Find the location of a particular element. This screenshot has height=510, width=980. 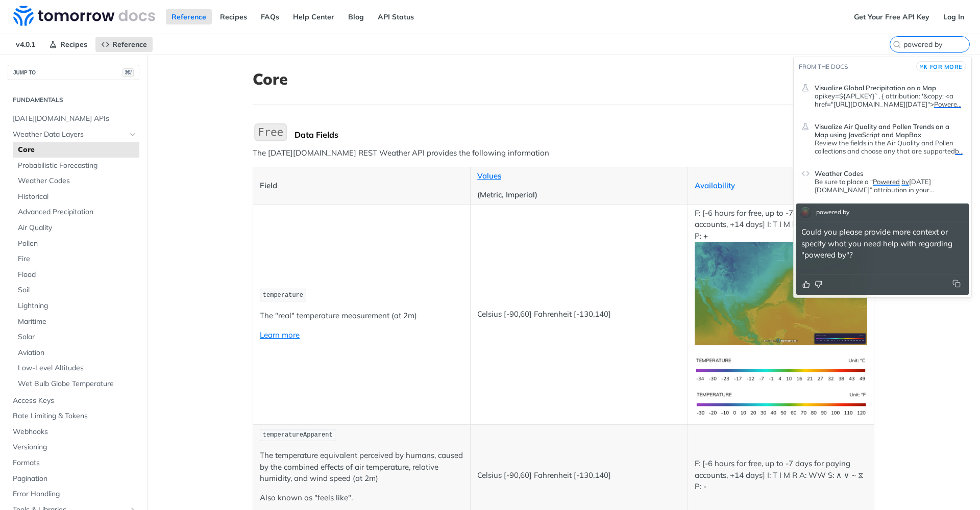

a: Formats is located at coordinates (73, 464).